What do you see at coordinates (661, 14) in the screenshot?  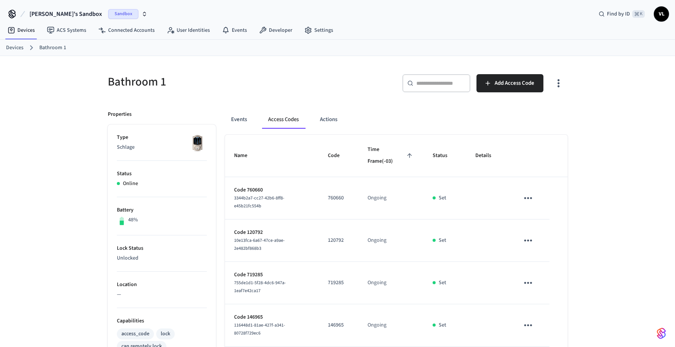 I see `span: VL` at bounding box center [661, 14].